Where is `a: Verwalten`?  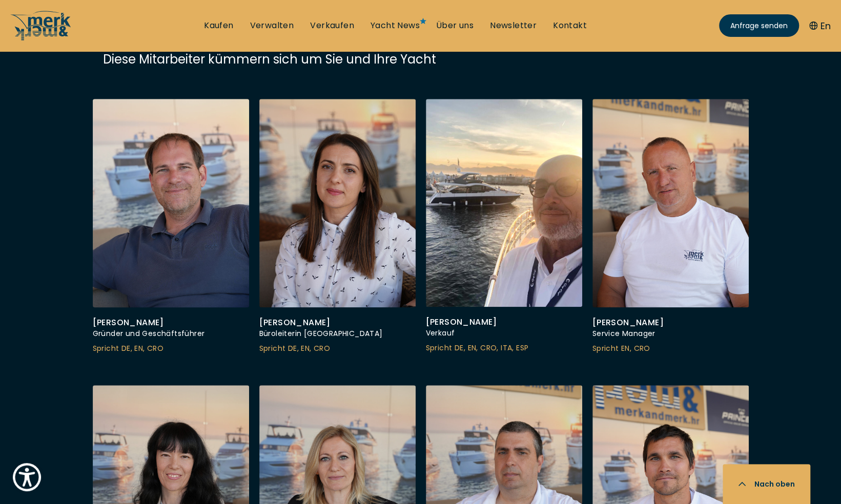 a: Verwalten is located at coordinates (272, 26).